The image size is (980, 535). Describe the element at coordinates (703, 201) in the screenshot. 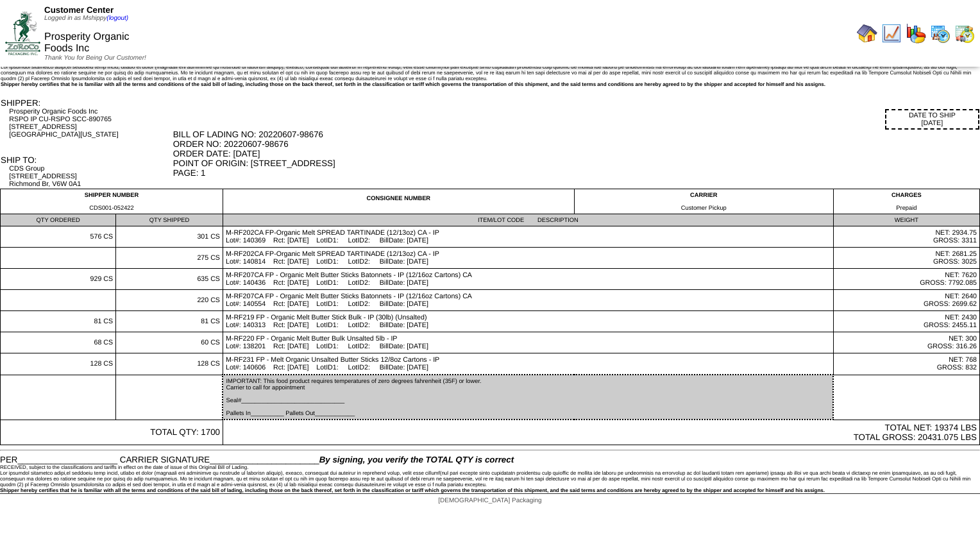

I see `td: CARRIER` at that location.